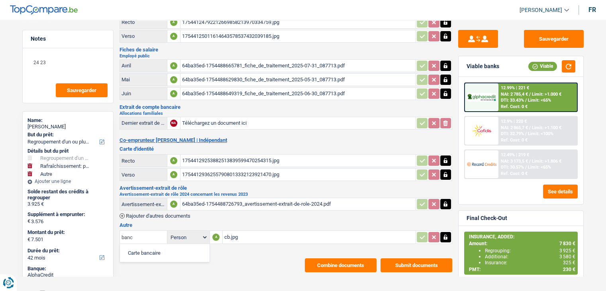 Image resolution: width=606 pixels, height=291 pixels. What do you see at coordinates (68, 39) in the screenshot?
I see `h5: Notes` at bounding box center [68, 39].